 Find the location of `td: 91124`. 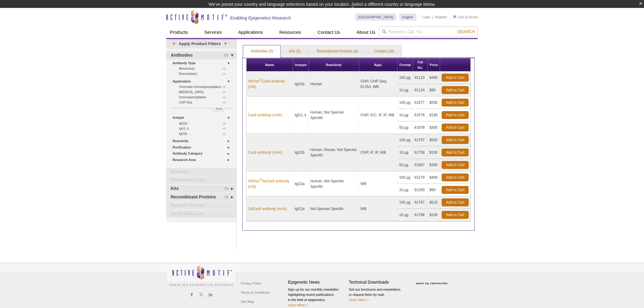

td: 91124 is located at coordinates (420, 90).